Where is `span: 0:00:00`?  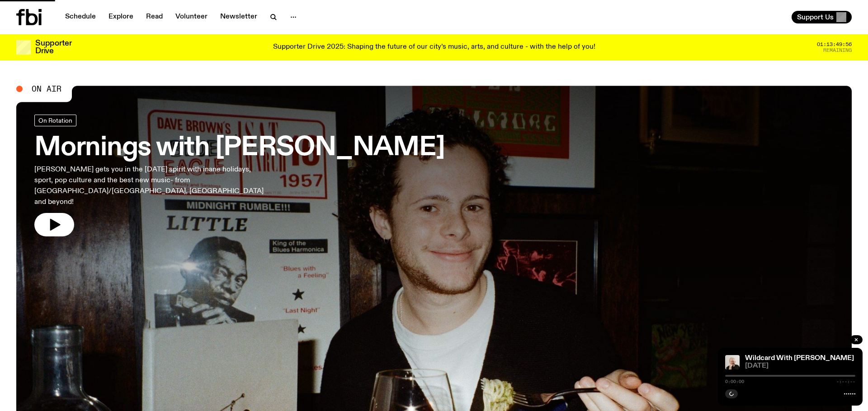 span: 0:00:00 is located at coordinates (734, 382).